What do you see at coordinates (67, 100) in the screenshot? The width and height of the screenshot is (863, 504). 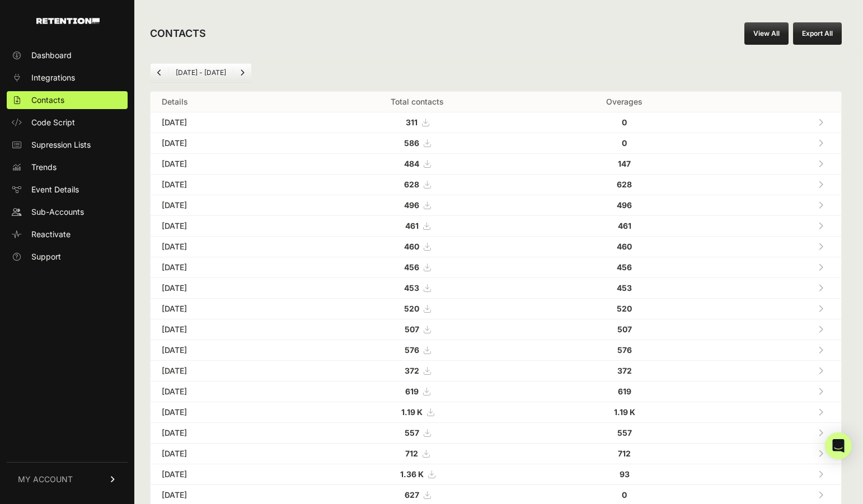 I see `a: Contacts` at bounding box center [67, 100].